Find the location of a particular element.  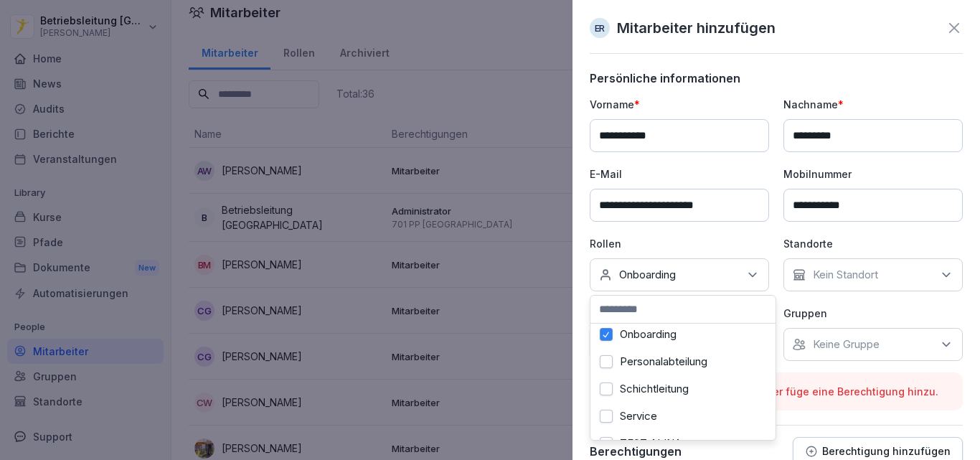

p: Gruppen is located at coordinates (873, 313).